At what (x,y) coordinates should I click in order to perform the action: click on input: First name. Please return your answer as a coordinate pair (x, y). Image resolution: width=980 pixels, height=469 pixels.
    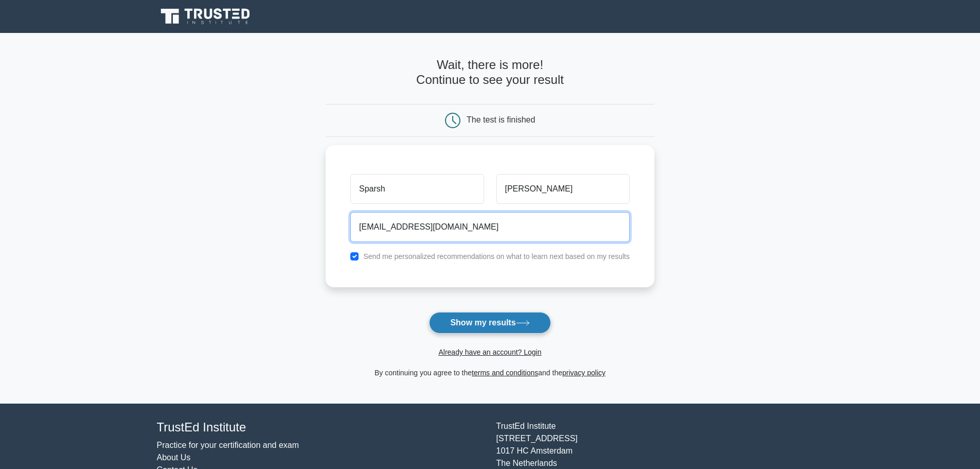
    Looking at the image, I should click on (417, 189).